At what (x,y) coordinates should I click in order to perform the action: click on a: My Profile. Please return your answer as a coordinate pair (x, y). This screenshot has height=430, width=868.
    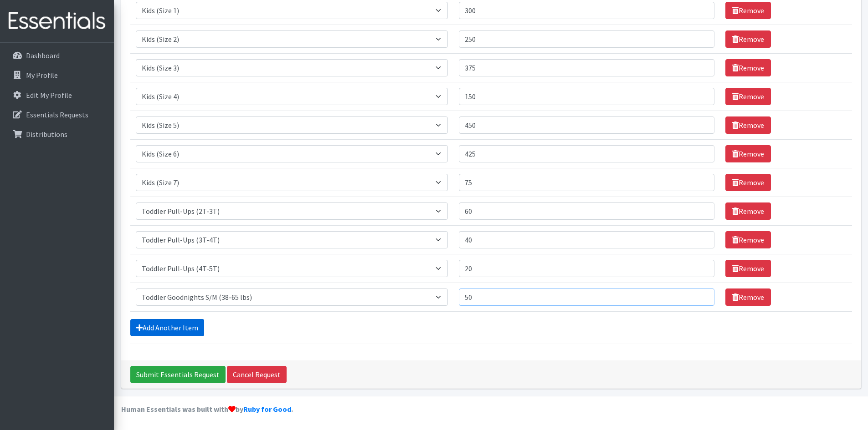
    Looking at the image, I should click on (57, 75).